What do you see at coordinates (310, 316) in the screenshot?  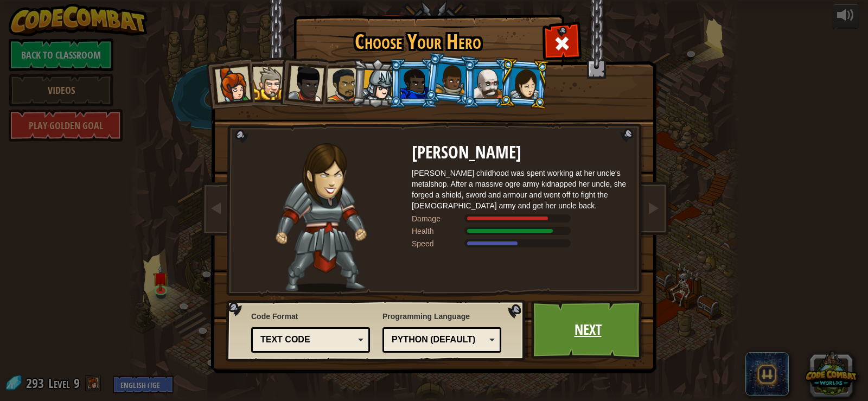 I see `span: Code Format` at bounding box center [310, 316].